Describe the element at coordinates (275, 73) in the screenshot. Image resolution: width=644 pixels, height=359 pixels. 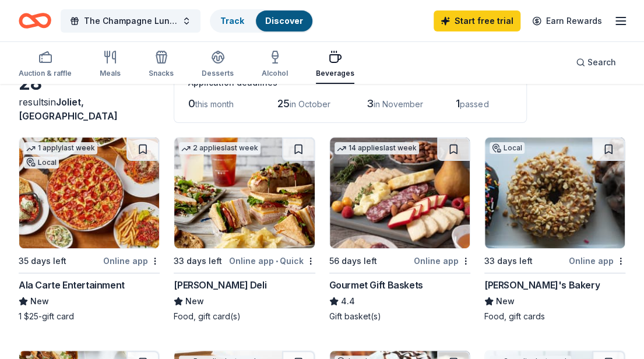
I see `div: Alcohol` at that location.